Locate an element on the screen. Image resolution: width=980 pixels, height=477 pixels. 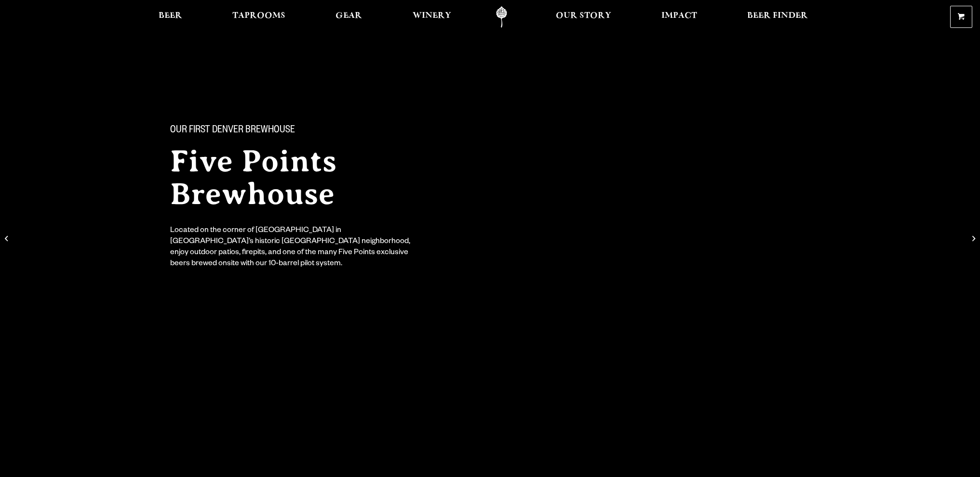
a: Beer is located at coordinates (170, 17).